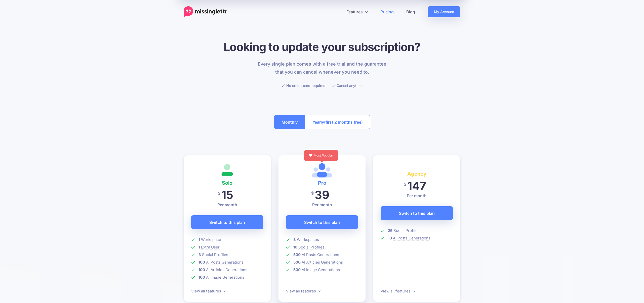  Describe the element at coordinates (322, 195) in the screenshot. I see `span: 39` at that location.